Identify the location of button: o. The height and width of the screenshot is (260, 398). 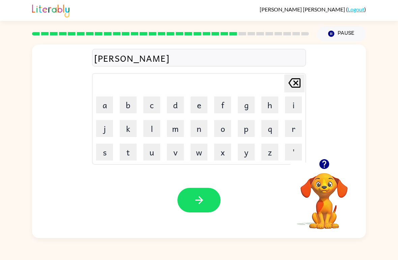
(223, 129).